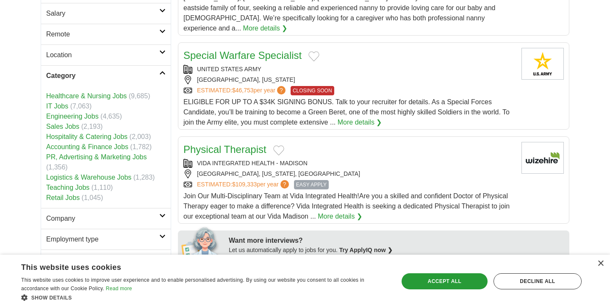 The width and height of the screenshot is (610, 308). What do you see at coordinates (102, 14) in the screenshot?
I see `h2: Salary` at bounding box center [102, 14].